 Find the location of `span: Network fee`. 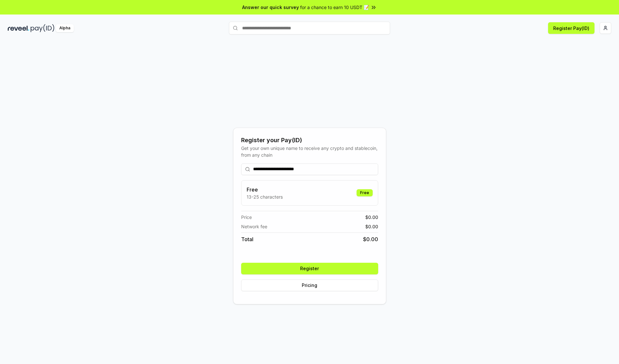

span: Network fee is located at coordinates (254, 227).